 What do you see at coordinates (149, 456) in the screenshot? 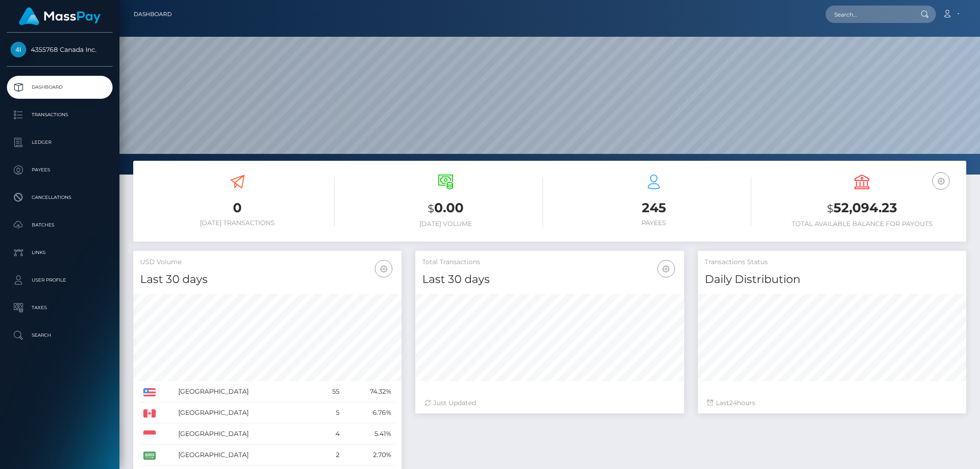
I see `img: SA.png` at bounding box center [149, 456].